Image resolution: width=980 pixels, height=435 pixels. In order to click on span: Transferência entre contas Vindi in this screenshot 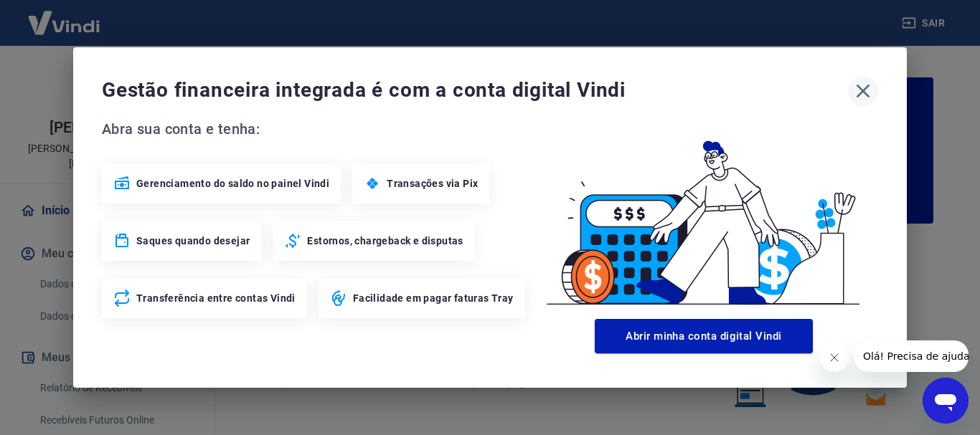, I will do `click(216, 299)`.